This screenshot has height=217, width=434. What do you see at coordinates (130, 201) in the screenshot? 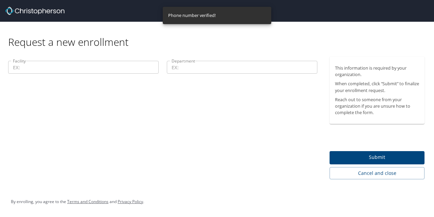
I see `a: Privacy Policy` at bounding box center [130, 201].